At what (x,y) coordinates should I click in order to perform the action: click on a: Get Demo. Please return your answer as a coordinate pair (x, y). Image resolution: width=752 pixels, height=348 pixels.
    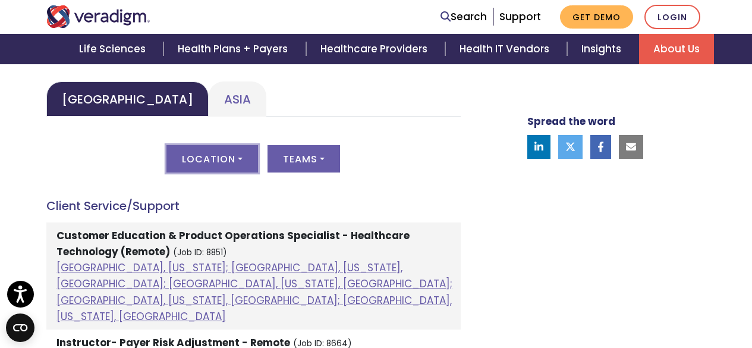
    Looking at the image, I should click on (597, 17).